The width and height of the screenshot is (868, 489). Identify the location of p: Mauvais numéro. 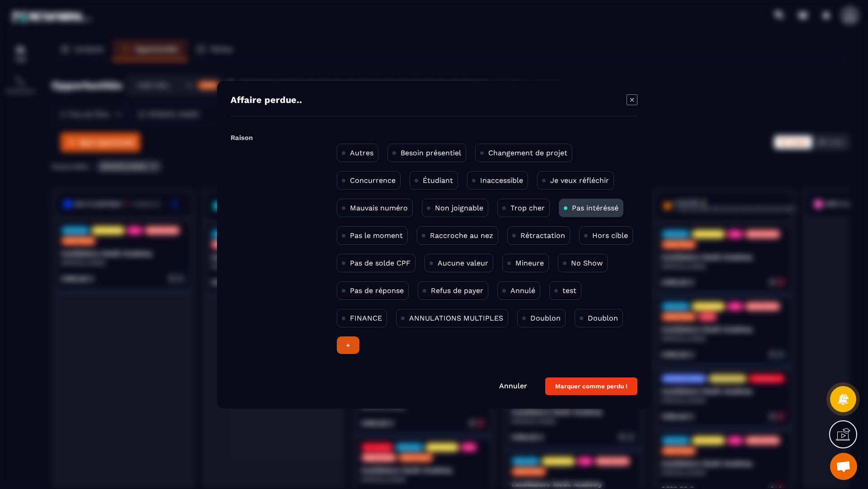
(379, 208).